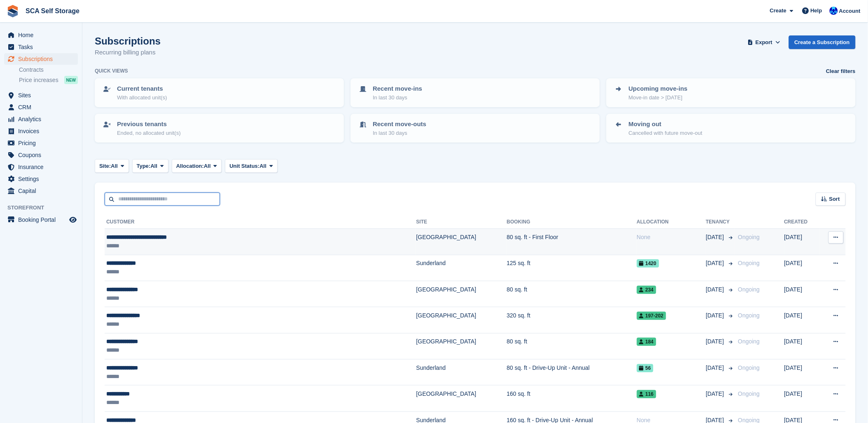  What do you see at coordinates (43, 47) in the screenshot?
I see `span: Tasks` at bounding box center [43, 47].